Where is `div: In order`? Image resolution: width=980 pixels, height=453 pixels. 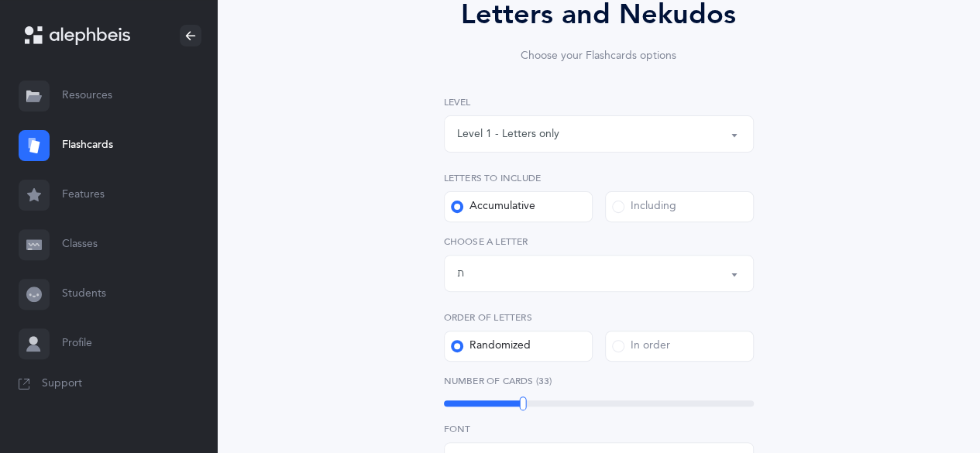
div: In order is located at coordinates (641, 346).